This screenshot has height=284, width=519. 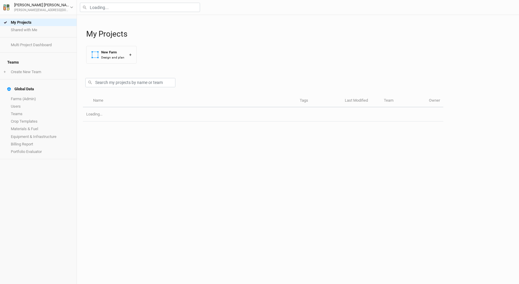 I want to click on input: Search my projects by name or team, so click(x=130, y=83).